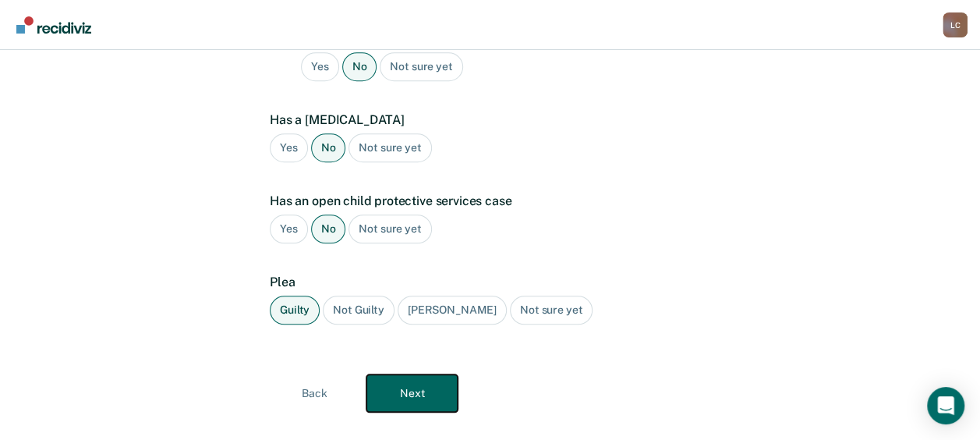  What do you see at coordinates (946, 406) in the screenshot?
I see `div: Open Intercom Messenger` at bounding box center [946, 406].